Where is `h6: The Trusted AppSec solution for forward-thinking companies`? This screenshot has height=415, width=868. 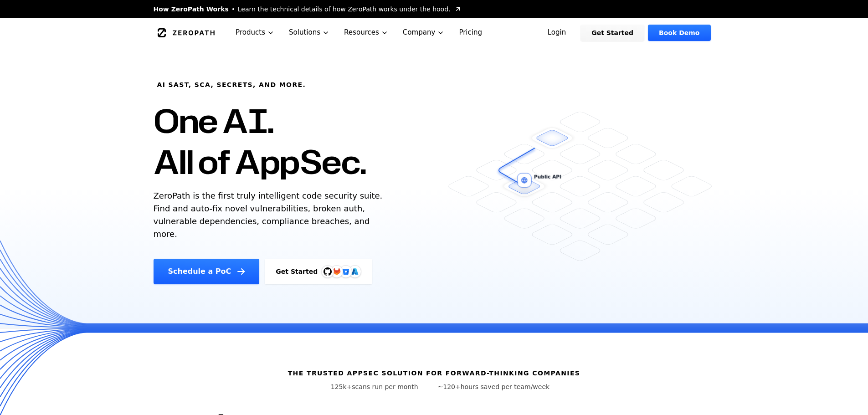
h6: The Trusted AppSec solution for forward-thinking companies is located at coordinates (434, 374).